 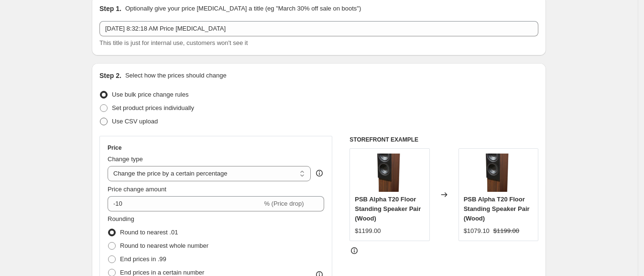 I want to click on span: Round to nearest whole number, so click(x=164, y=245).